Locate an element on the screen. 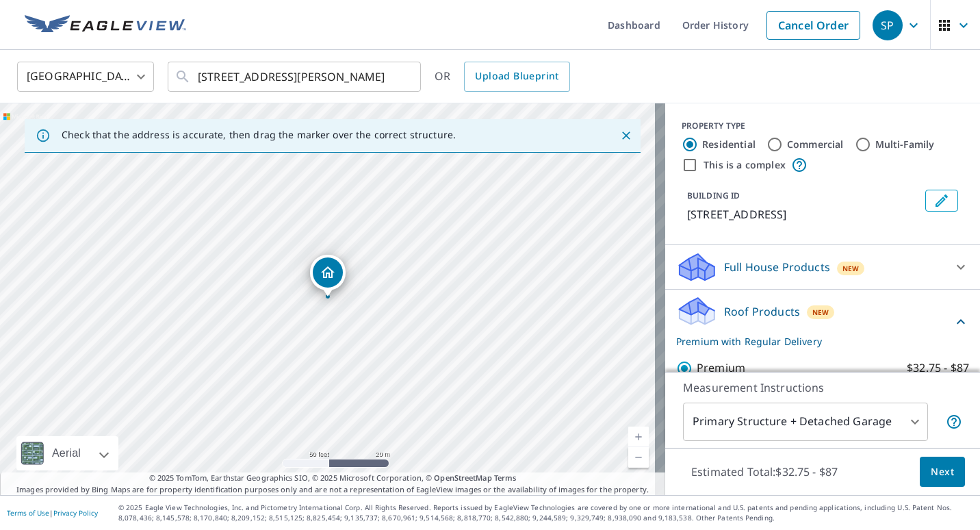 The image size is (980, 530). button: Edit building 1 is located at coordinates (942, 201).